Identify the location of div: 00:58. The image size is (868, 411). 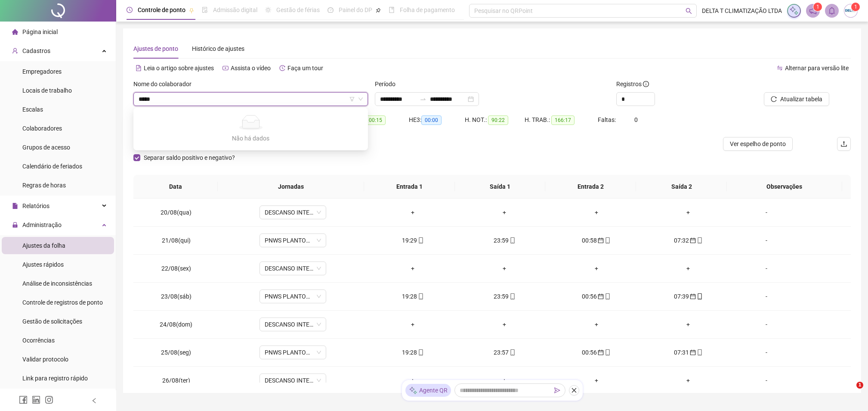
(596, 240).